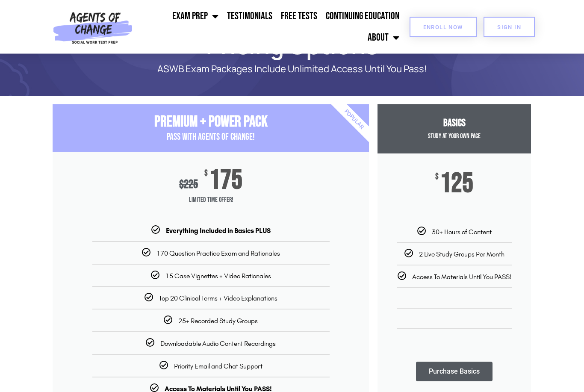 Image resolution: width=584 pixels, height=392 pixels. What do you see at coordinates (218, 321) in the screenshot?
I see `span: 25+ Recorded Study Groups` at bounding box center [218, 321].